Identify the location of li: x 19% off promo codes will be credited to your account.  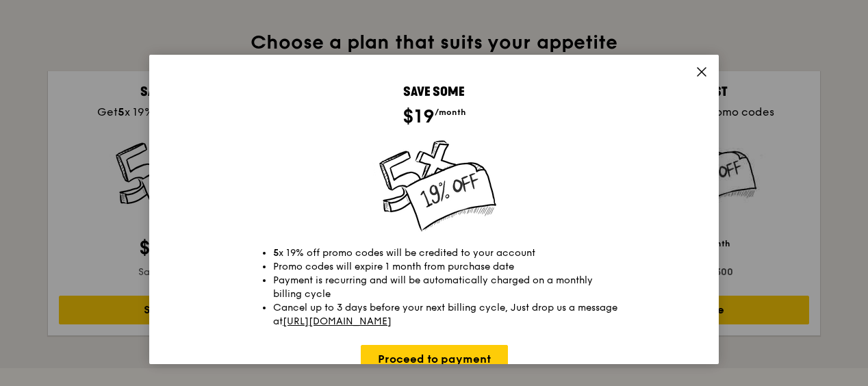
(447, 253).